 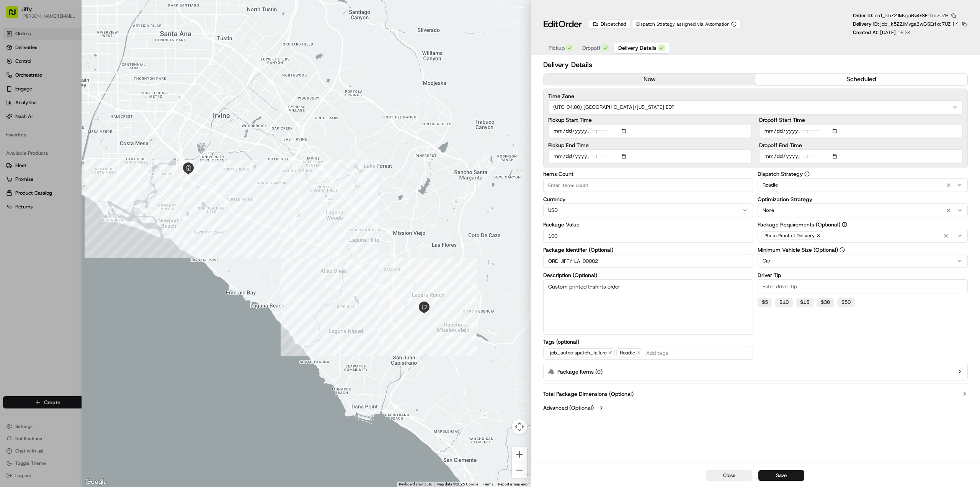 What do you see at coordinates (610, 24) in the screenshot?
I see `div: Dispatched` at bounding box center [610, 24].